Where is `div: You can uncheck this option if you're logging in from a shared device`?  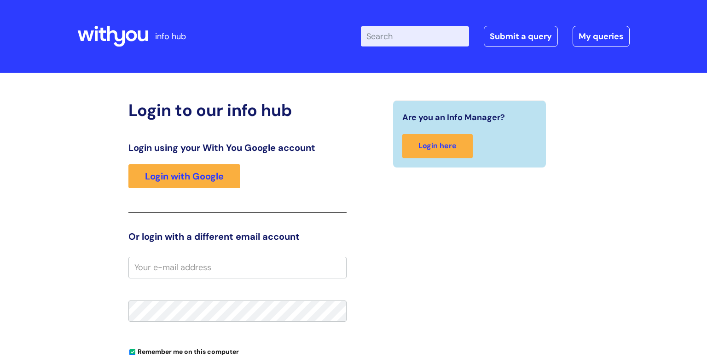
div: You can uncheck this option if you're logging in from a shared device is located at coordinates (237, 351).